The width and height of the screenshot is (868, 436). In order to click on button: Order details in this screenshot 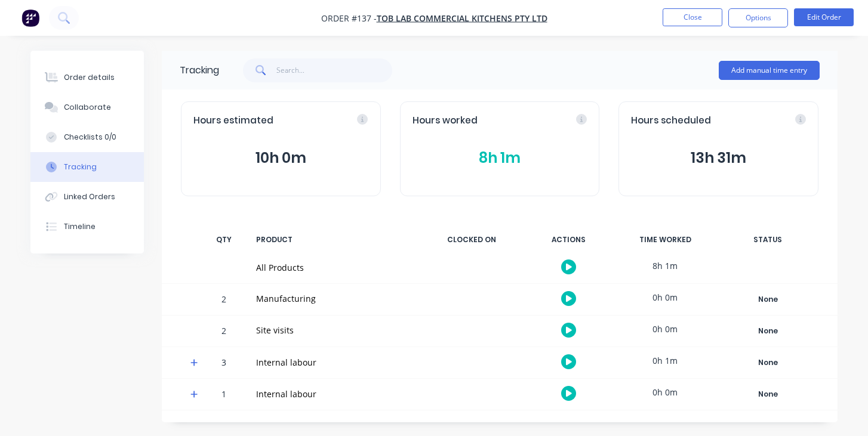, I will do `click(87, 78)`.